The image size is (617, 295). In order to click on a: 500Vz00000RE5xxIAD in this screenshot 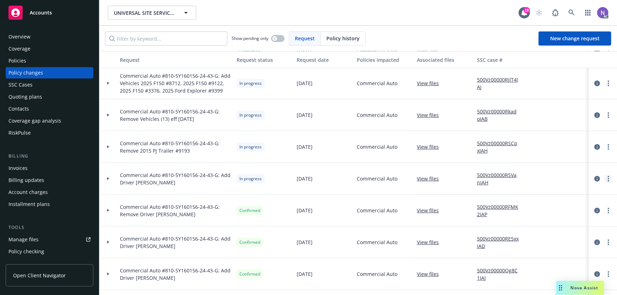, I will do `click(500, 242)`.